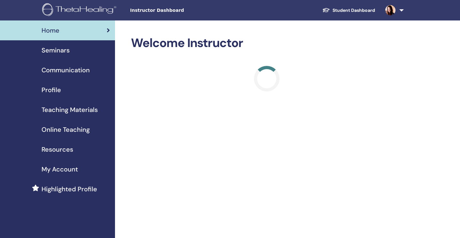  What do you see at coordinates (391, 10) in the screenshot?
I see `img: default.jpg` at bounding box center [391, 10].